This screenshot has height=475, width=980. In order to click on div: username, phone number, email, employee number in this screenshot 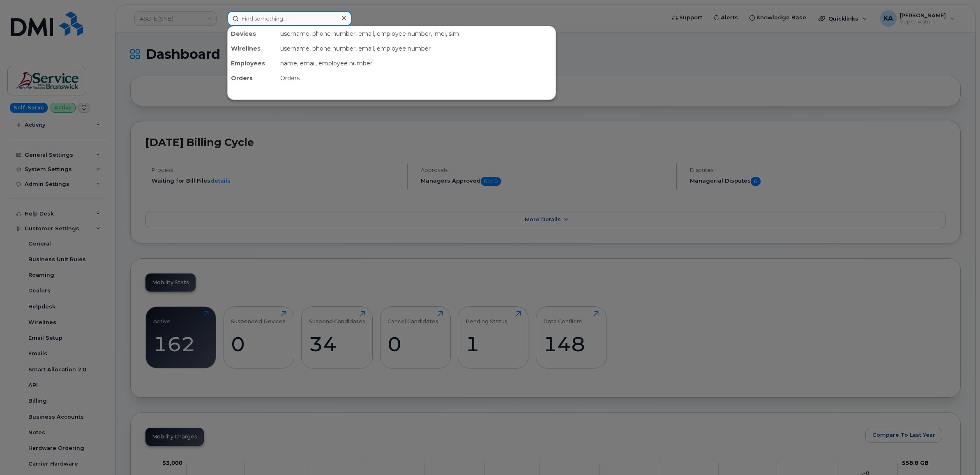, I will do `click(416, 49)`.